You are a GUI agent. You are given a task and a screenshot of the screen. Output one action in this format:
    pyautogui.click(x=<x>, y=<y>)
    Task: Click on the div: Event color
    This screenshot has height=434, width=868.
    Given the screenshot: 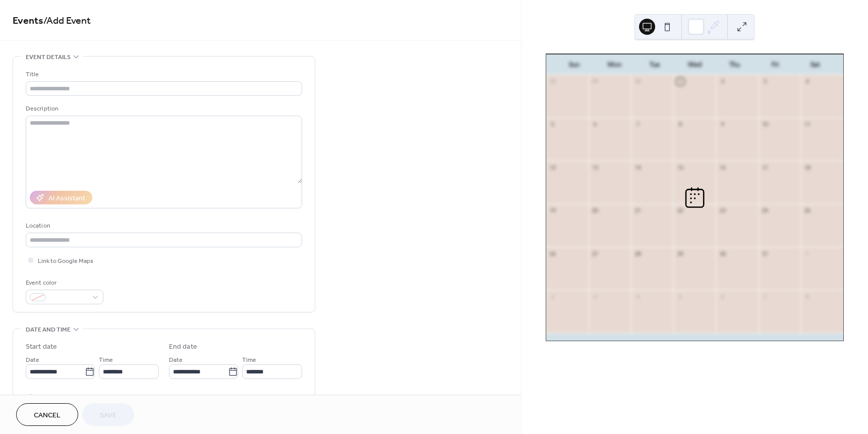 What is the action you would take?
    pyautogui.click(x=63, y=282)
    